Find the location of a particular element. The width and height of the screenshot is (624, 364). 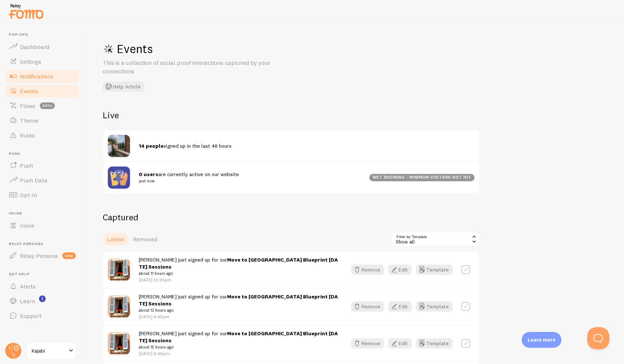

svg: <p>Watch New Feature Tutorials!</p> is located at coordinates (42, 298).